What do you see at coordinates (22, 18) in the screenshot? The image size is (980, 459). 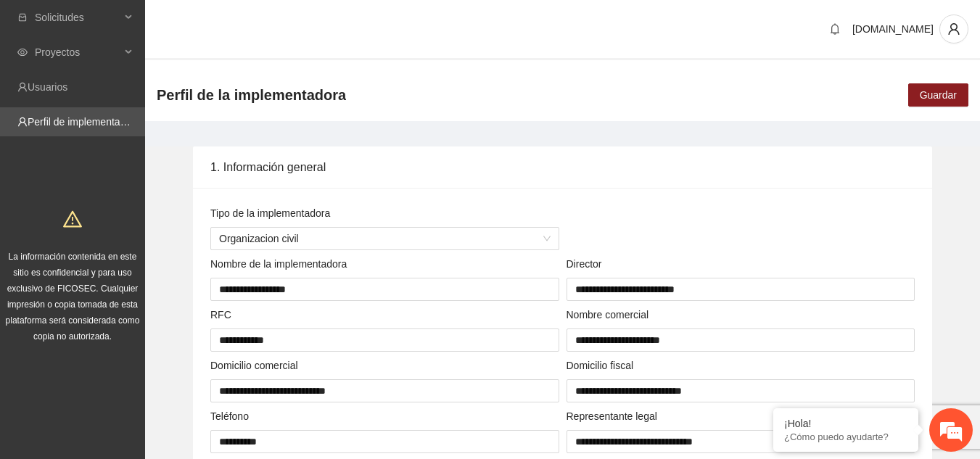 I see `span: inbox` at bounding box center [22, 18].